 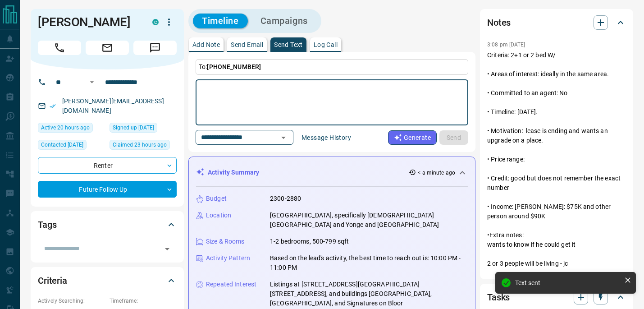 I want to click on span: Message, so click(x=155, y=48).